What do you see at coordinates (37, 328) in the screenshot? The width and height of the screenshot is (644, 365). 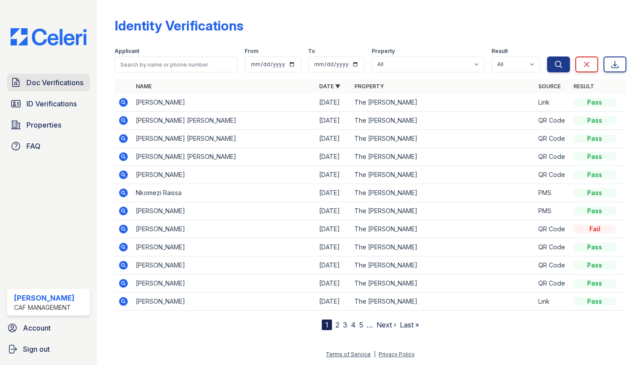 I see `span: Account` at bounding box center [37, 328].